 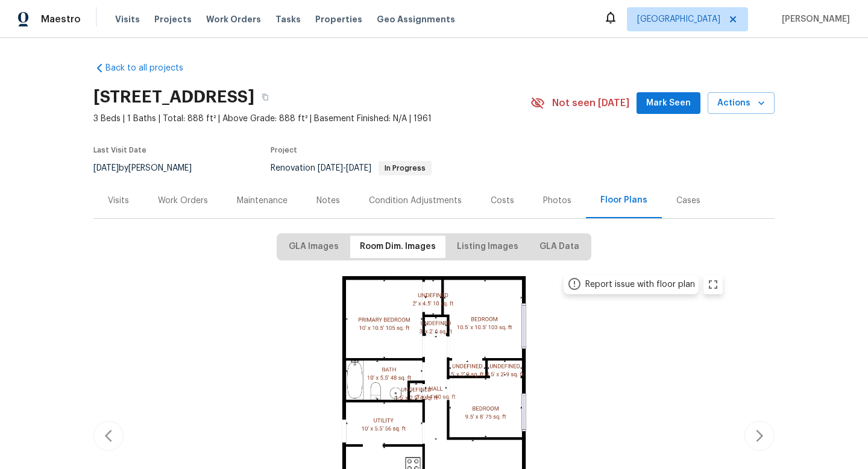 What do you see at coordinates (741, 103) in the screenshot?
I see `span: Actions` at bounding box center [741, 103].